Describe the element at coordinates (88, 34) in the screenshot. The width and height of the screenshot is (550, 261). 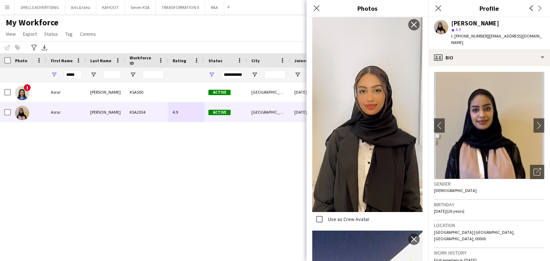
I see `a: Comms` at that location.